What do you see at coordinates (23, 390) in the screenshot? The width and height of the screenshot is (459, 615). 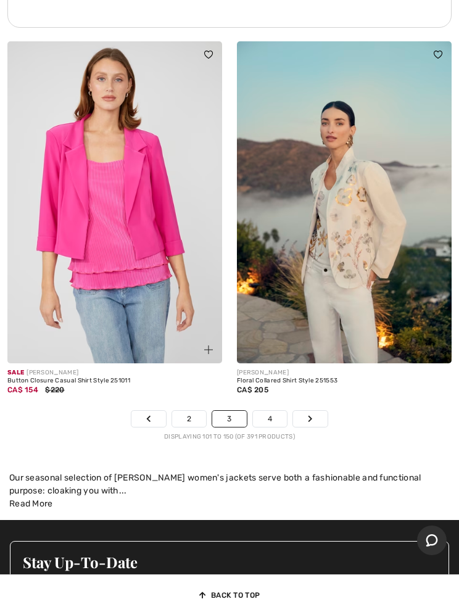 I see `span: CA$ 154` at bounding box center [23, 390].